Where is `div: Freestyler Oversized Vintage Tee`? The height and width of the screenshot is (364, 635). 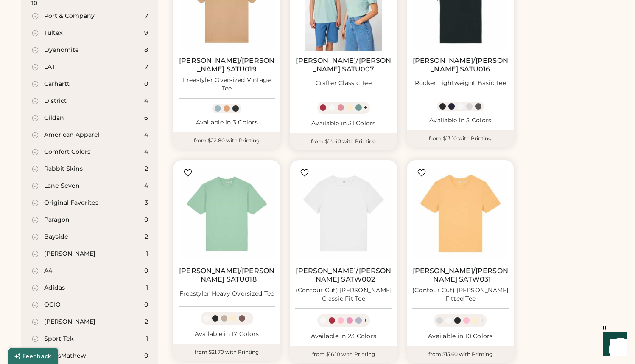 div: Freestyler Oversized Vintage Tee is located at coordinates (227, 84).